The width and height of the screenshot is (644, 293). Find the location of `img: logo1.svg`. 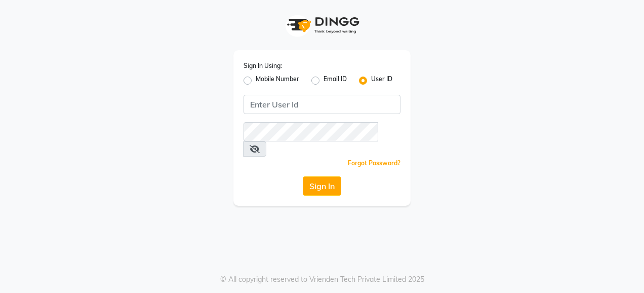

img: logo1.svg is located at coordinates (322, 24).